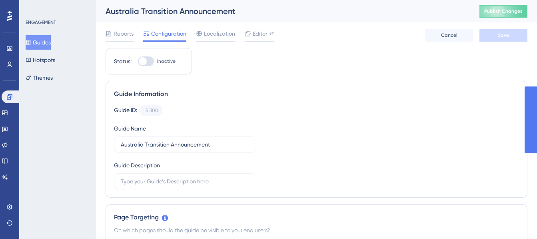 The width and height of the screenshot is (537, 239). Describe the element at coordinates (317, 217) in the screenshot. I see `div: Page Targeting` at that location.